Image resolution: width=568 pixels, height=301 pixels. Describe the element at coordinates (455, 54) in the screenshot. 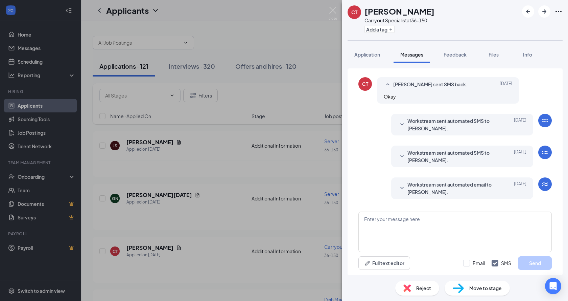

I see `span: Feedback` at that location.